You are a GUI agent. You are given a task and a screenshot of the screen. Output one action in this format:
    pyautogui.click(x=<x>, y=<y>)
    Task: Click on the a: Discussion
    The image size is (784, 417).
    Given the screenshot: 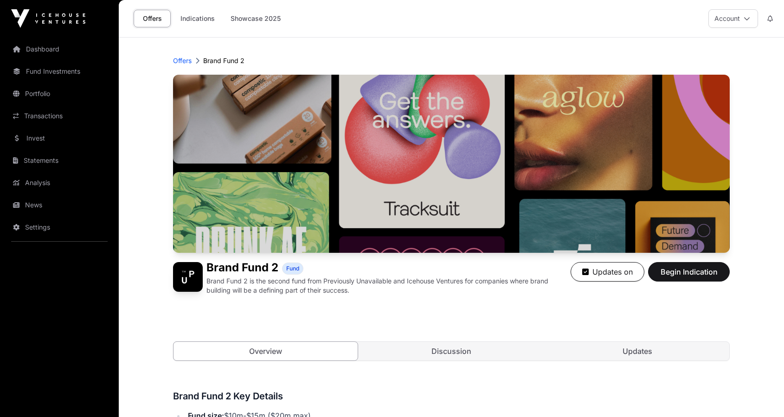 What is the action you would take?
    pyautogui.click(x=451, y=351)
    